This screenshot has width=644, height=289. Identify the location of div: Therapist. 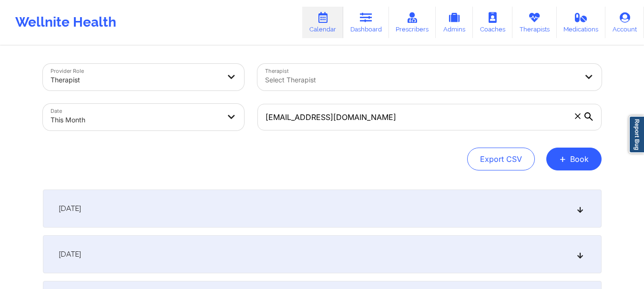
(136, 80).